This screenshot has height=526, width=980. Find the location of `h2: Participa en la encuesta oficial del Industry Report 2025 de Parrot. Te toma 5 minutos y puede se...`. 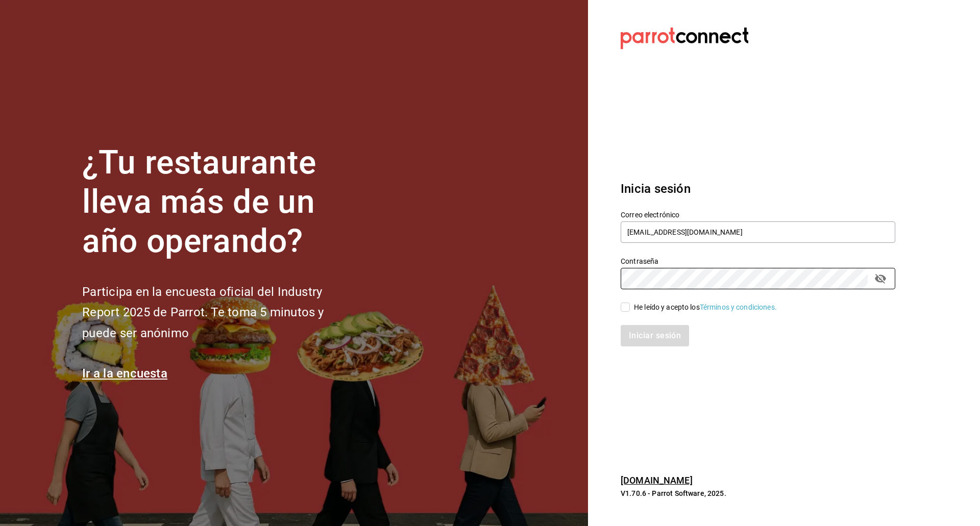

h2: Participa en la encuesta oficial del Industry Report 2025 de Parrot. Te toma 5 minutos y puede se... is located at coordinates (220, 313).